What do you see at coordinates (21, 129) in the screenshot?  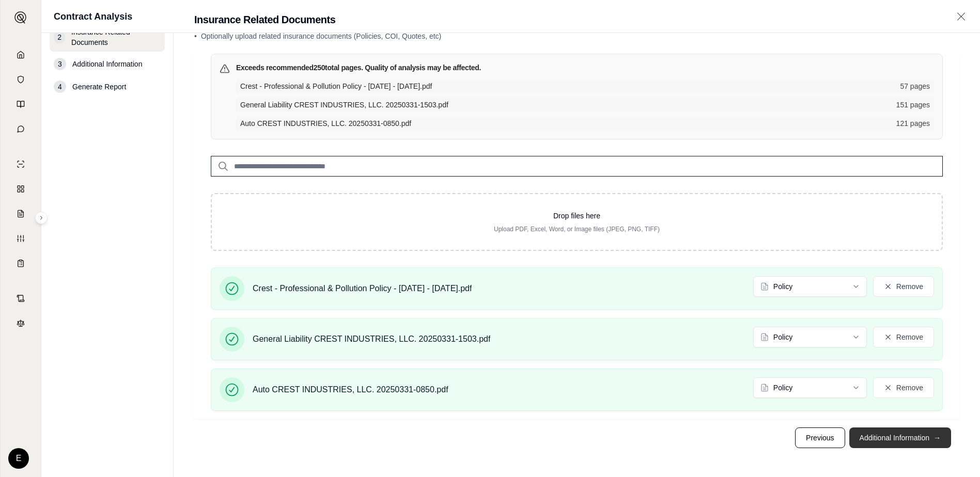 I see `a: Chat` at bounding box center [21, 129].